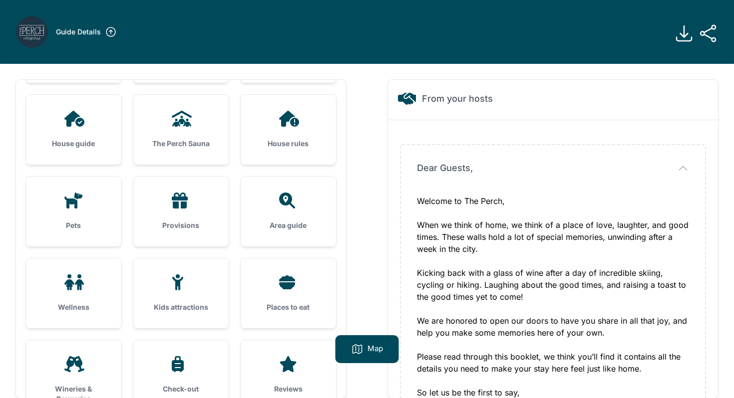 The image size is (734, 398). Describe the element at coordinates (181, 130) in the screenshot. I see `a: The Perch Sauna` at that location.